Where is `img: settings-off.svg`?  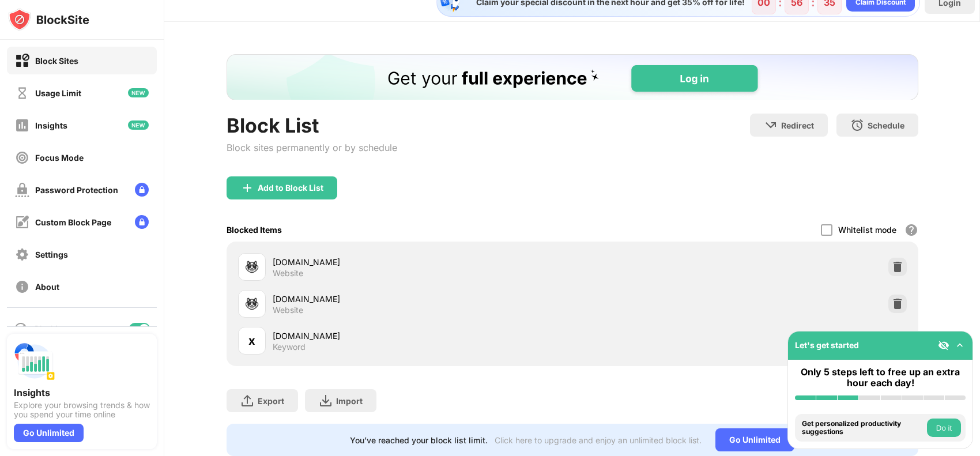
img: settings-off.svg is located at coordinates (22, 254).